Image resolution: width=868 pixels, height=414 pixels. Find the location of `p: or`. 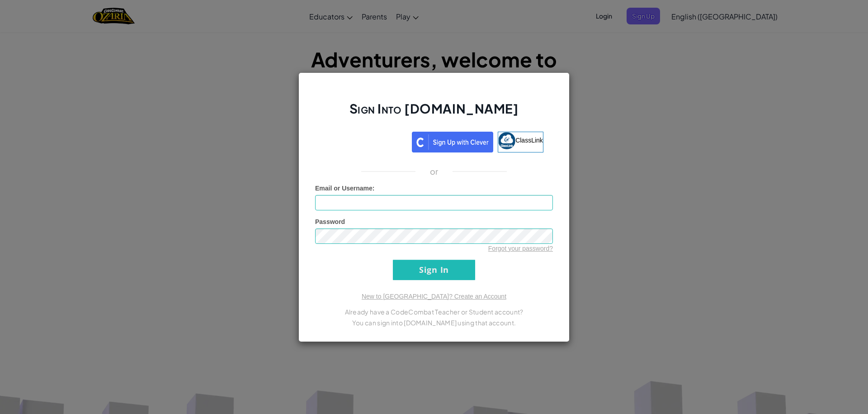

p: or is located at coordinates (434, 172).